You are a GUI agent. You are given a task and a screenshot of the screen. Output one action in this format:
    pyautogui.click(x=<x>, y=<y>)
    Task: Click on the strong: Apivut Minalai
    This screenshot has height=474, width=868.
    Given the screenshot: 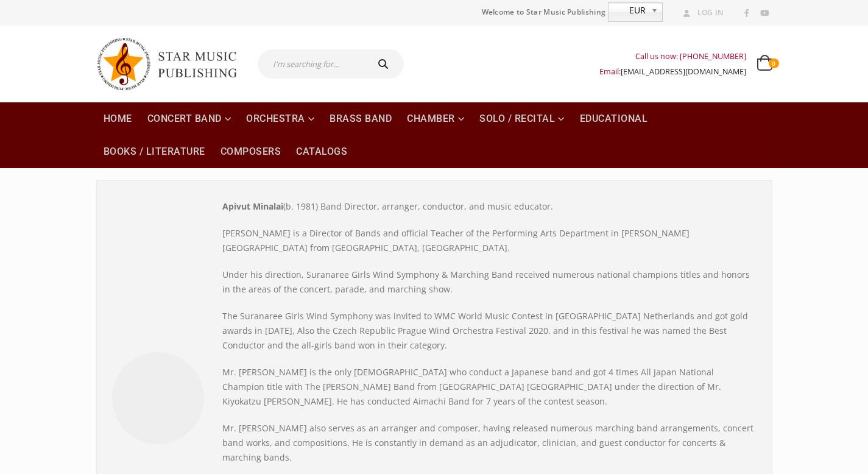 What is the action you would take?
    pyautogui.click(x=253, y=206)
    